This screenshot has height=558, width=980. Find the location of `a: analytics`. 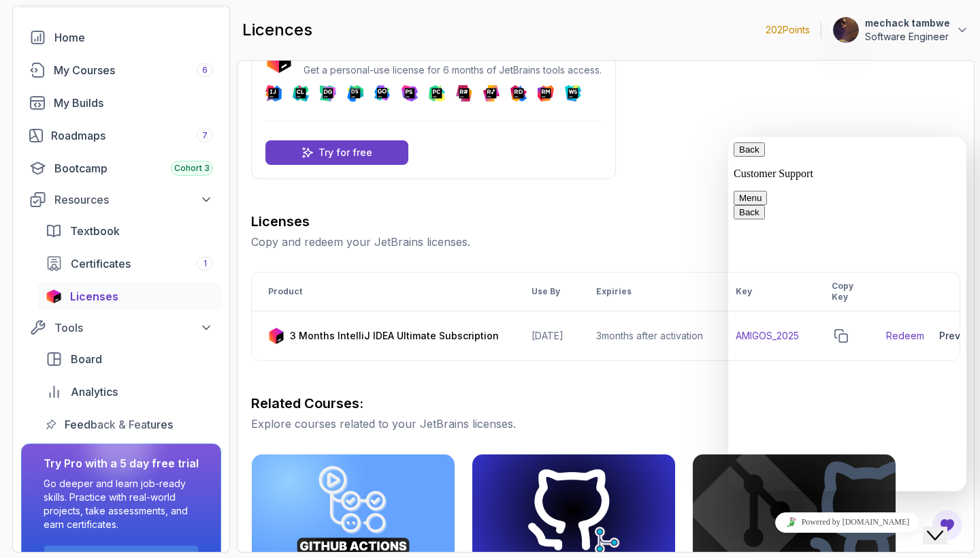

a: analytics is located at coordinates (129, 392).